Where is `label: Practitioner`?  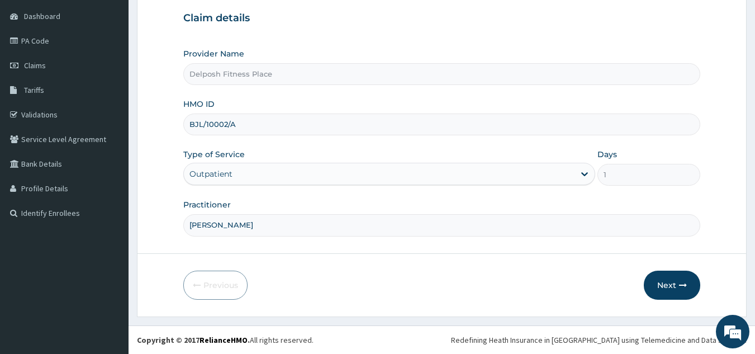
label: Practitioner is located at coordinates (207, 205).